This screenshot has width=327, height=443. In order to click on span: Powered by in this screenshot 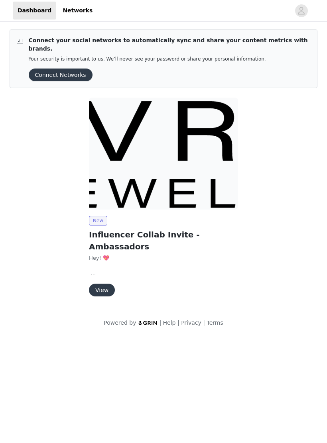, I will do `click(120, 323)`.